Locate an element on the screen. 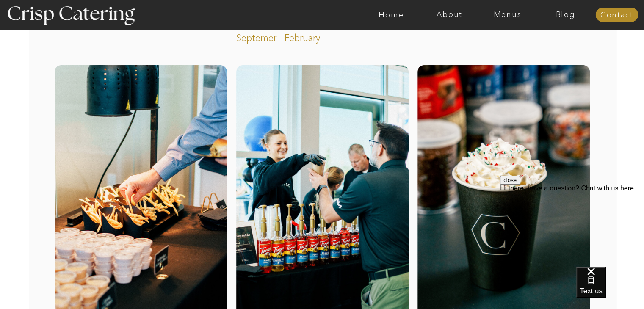 The image size is (644, 309). a: About is located at coordinates (450, 15).